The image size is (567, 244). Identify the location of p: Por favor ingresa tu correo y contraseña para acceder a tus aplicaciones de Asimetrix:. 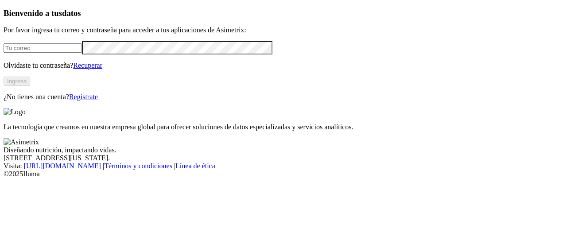
(283, 30).